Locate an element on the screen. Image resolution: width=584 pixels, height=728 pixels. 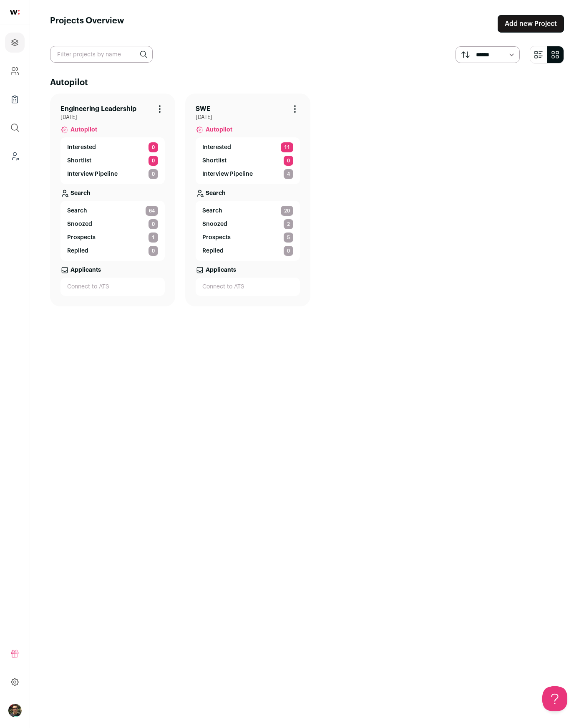
a: Company and ATS Settings is located at coordinates (14, 71).